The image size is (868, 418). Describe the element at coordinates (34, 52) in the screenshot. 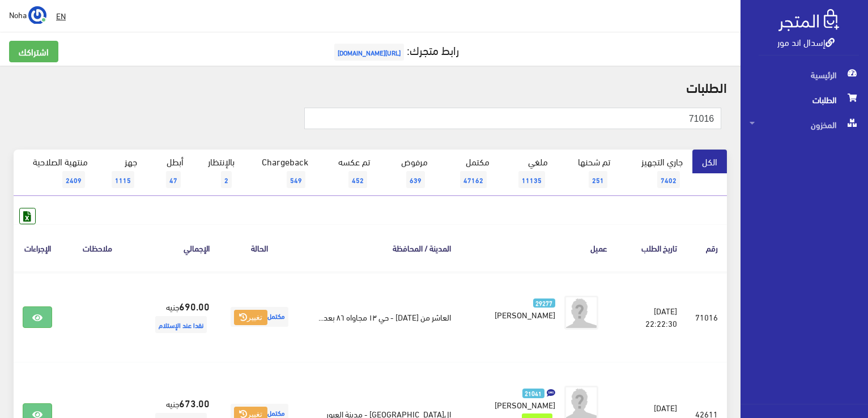

I see `a: اشتراكك` at that location.